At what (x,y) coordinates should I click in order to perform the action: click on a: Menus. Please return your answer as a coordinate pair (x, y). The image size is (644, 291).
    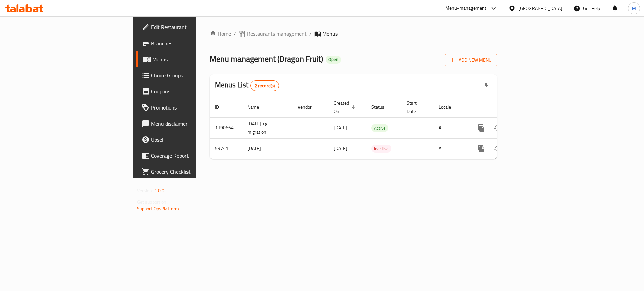
    Looking at the image, I should click on (189, 59).